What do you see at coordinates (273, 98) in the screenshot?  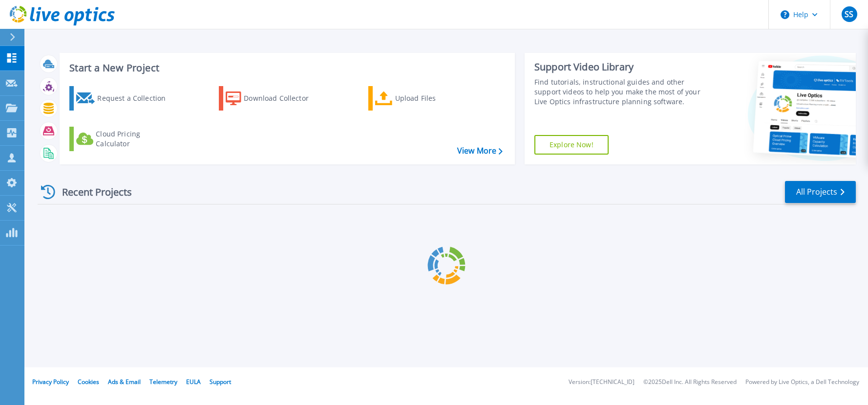 I see `a: Download Collector` at bounding box center [273, 98].